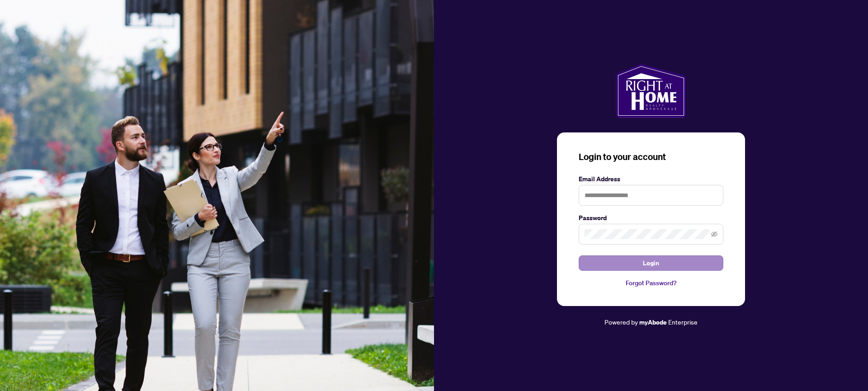 The height and width of the screenshot is (391, 868). Describe the element at coordinates (650, 91) in the screenshot. I see `img: ma-logo` at that location.